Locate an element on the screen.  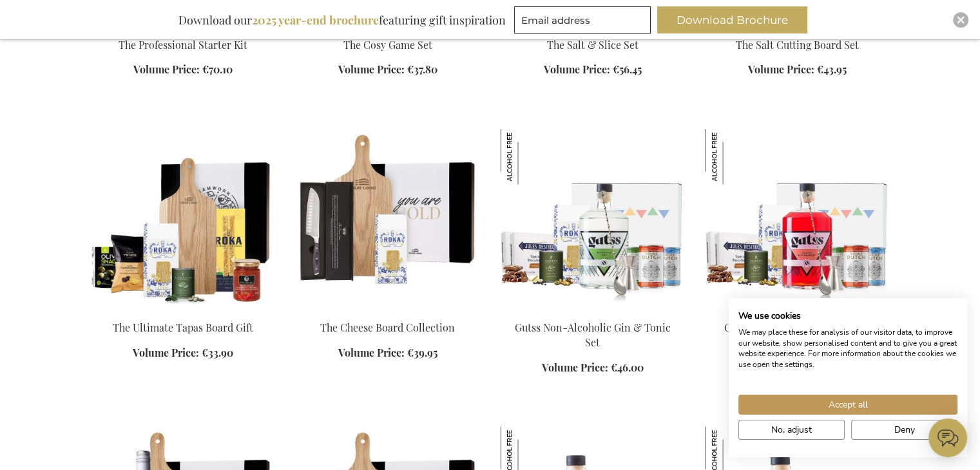
a: Volume Price: €46.00 is located at coordinates (593, 368).